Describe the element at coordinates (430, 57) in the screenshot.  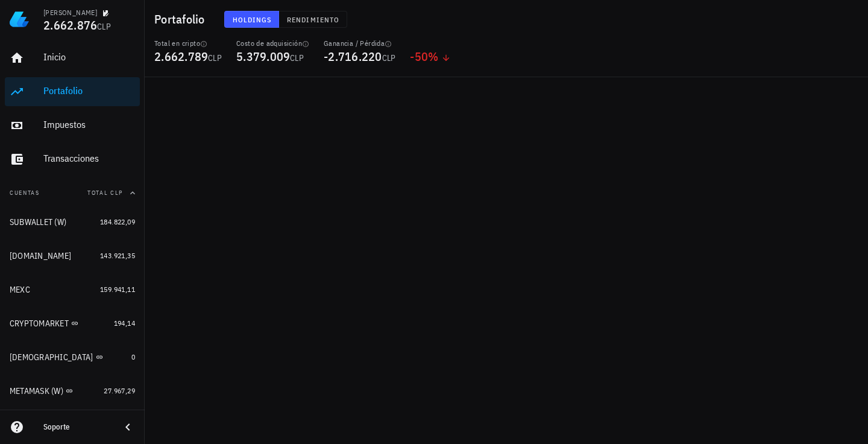
I see `div: -50` at that location.